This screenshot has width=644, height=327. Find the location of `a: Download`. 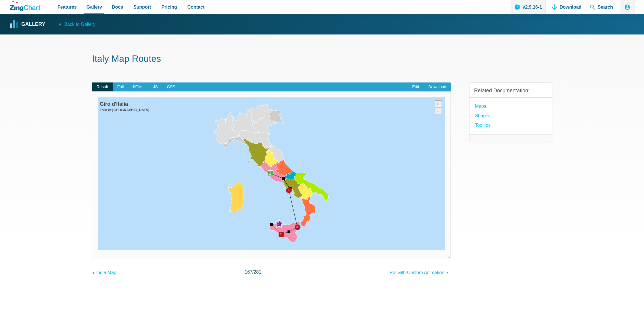

a: Download is located at coordinates (437, 87).